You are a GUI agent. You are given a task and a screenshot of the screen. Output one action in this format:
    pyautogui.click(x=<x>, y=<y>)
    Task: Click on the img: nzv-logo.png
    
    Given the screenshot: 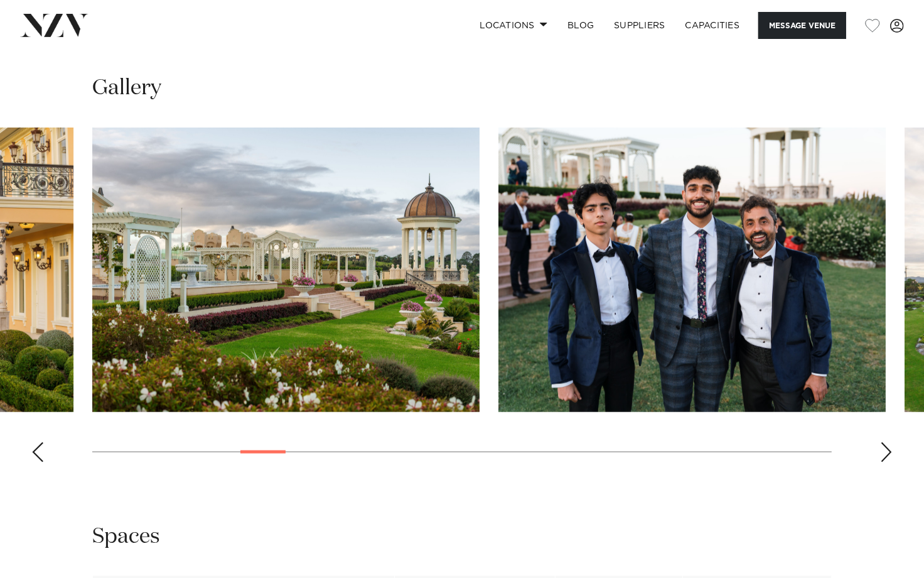 What is the action you would take?
    pyautogui.click(x=54, y=25)
    